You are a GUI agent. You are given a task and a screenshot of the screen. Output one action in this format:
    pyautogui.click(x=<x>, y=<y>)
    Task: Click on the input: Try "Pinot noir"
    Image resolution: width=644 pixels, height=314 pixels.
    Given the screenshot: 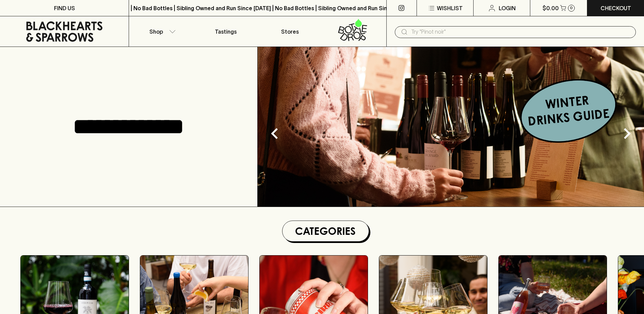 What is the action you would take?
    pyautogui.click(x=521, y=32)
    